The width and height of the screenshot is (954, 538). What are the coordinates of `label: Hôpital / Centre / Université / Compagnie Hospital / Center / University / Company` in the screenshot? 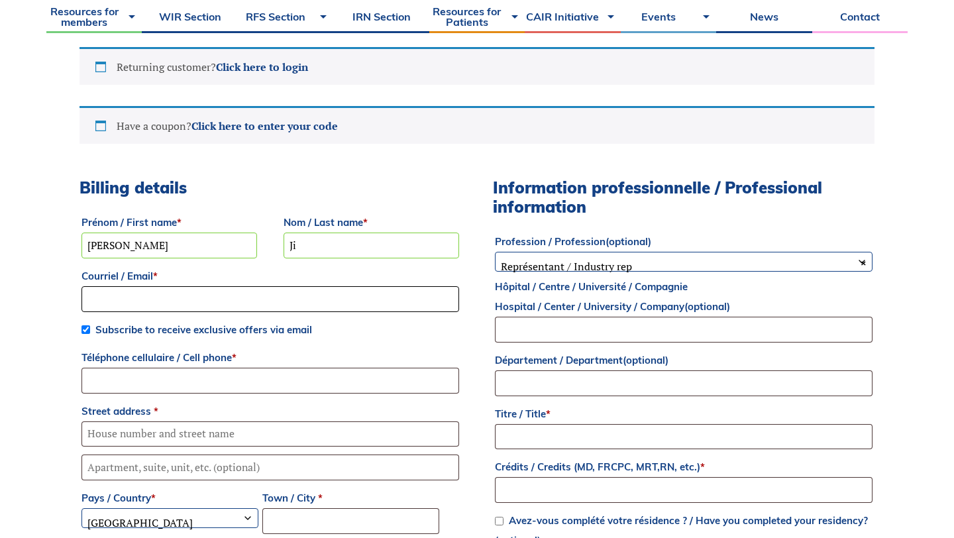 It's located at (684, 297).